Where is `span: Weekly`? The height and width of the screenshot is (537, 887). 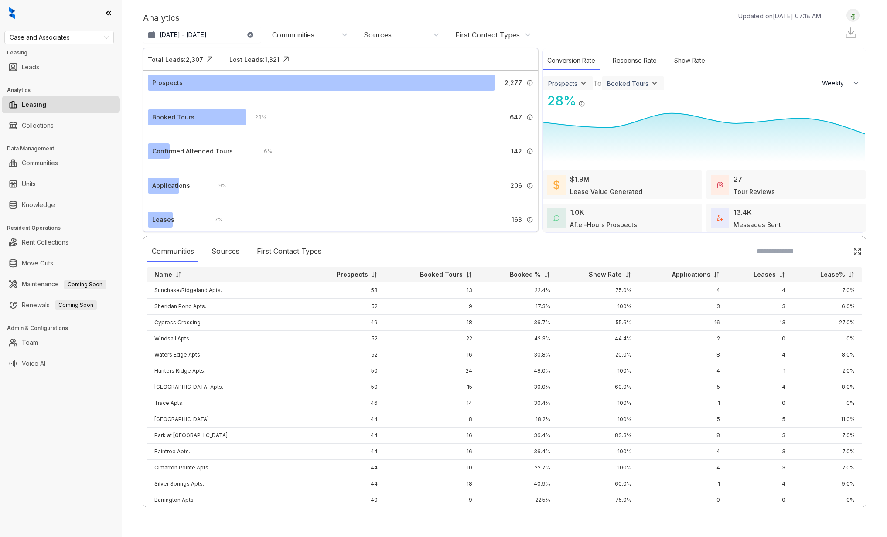
span: Weekly is located at coordinates (835, 83).